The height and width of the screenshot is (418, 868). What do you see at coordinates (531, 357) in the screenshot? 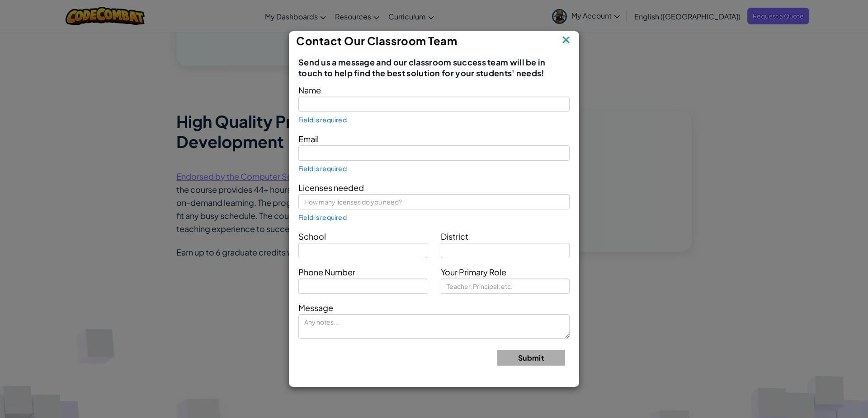
I see `button: Submit` at bounding box center [531, 357].